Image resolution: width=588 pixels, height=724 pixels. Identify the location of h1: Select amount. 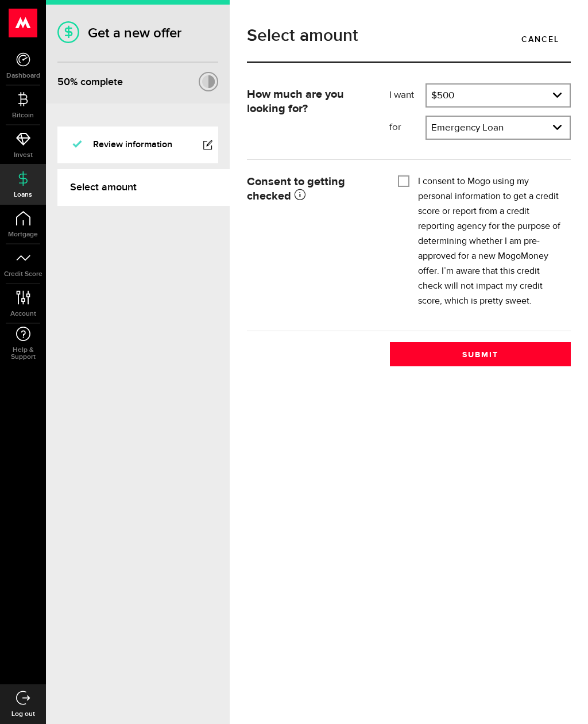
(409, 36).